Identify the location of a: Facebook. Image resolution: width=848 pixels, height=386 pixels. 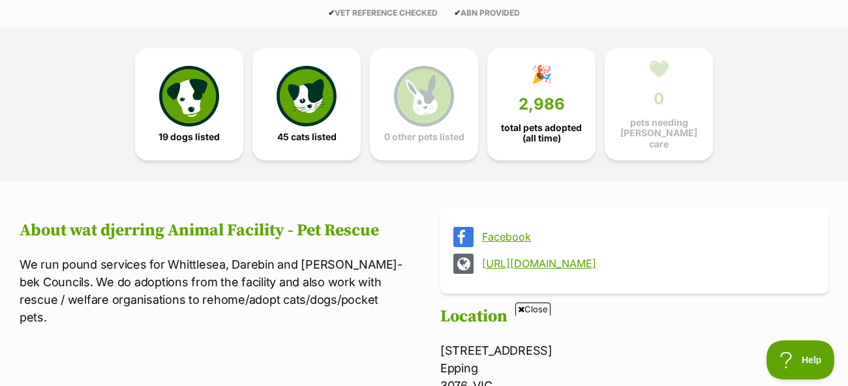
(646, 237).